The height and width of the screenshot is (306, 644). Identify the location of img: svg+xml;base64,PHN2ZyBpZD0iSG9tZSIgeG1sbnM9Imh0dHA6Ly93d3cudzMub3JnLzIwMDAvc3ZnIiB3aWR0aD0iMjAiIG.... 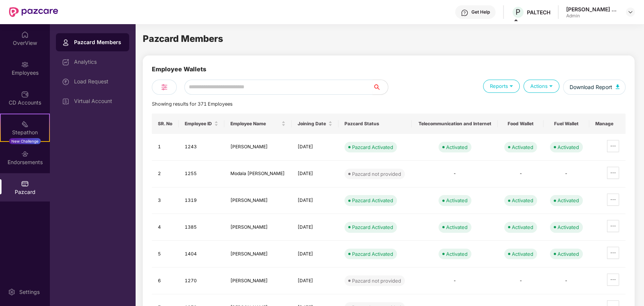
(25, 34).